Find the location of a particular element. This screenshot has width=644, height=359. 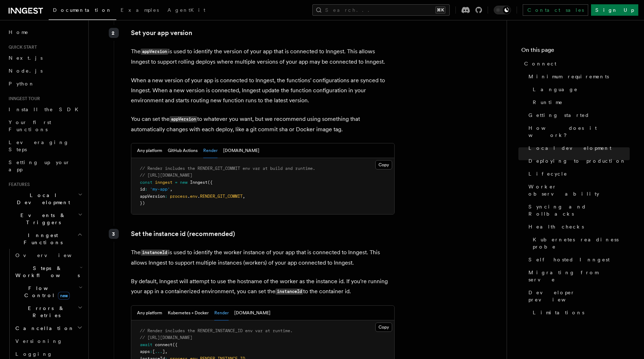

button: Events & Triggers is located at coordinates (44, 219).